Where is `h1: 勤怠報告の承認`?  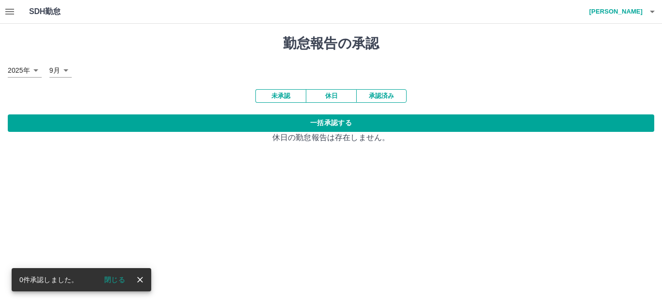
h1: 勤怠報告の承認 is located at coordinates (331, 44).